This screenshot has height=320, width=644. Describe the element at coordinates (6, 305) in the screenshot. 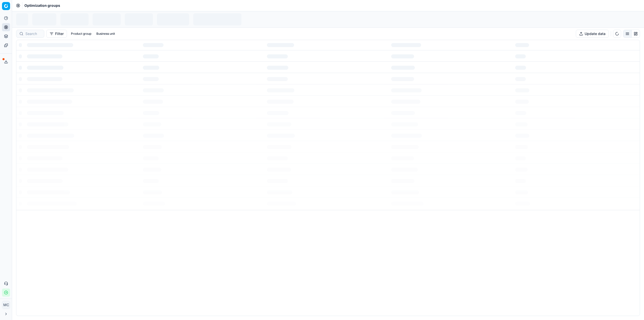

I see `button: MC` at that location.